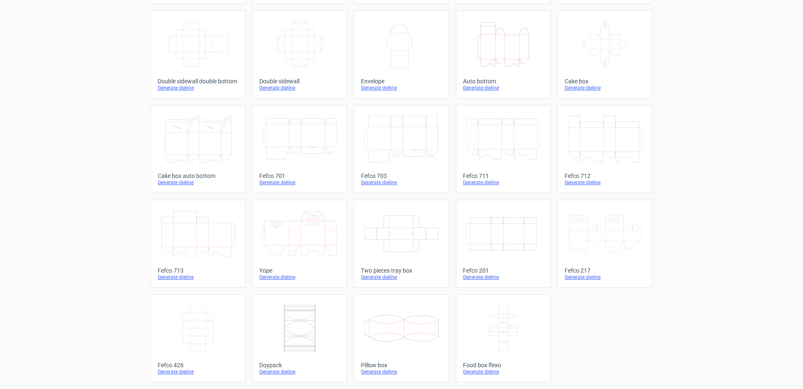 The height and width of the screenshot is (389, 803). I want to click on div: Double sidewall double bottom, so click(198, 81).